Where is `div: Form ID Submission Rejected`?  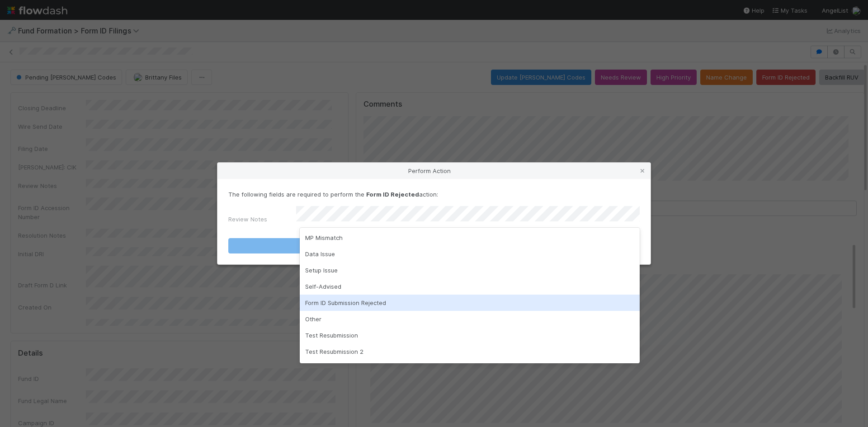
div: Form ID Submission Rejected is located at coordinates (470, 303).